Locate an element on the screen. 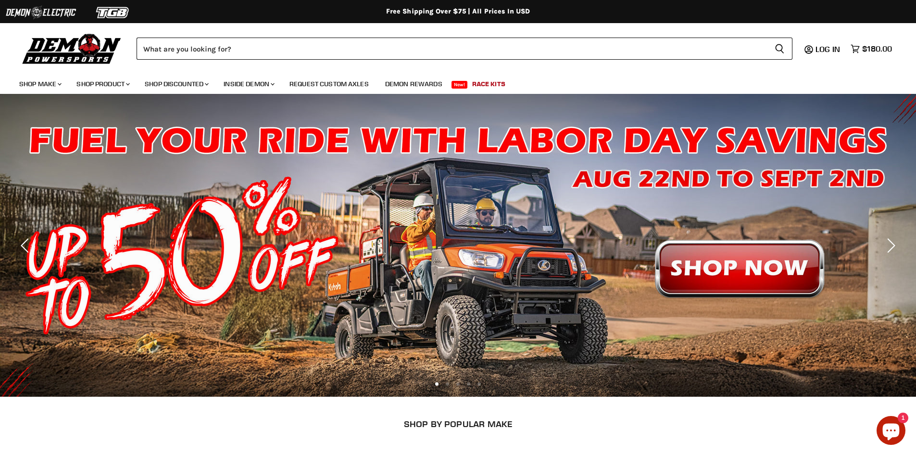  button: Search is located at coordinates (780, 49).